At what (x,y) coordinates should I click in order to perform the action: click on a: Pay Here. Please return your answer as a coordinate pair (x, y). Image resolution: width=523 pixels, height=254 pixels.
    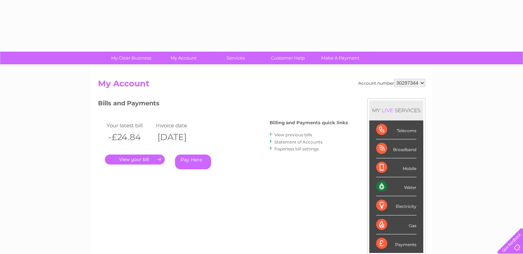
    Looking at the image, I should click on (193, 162).